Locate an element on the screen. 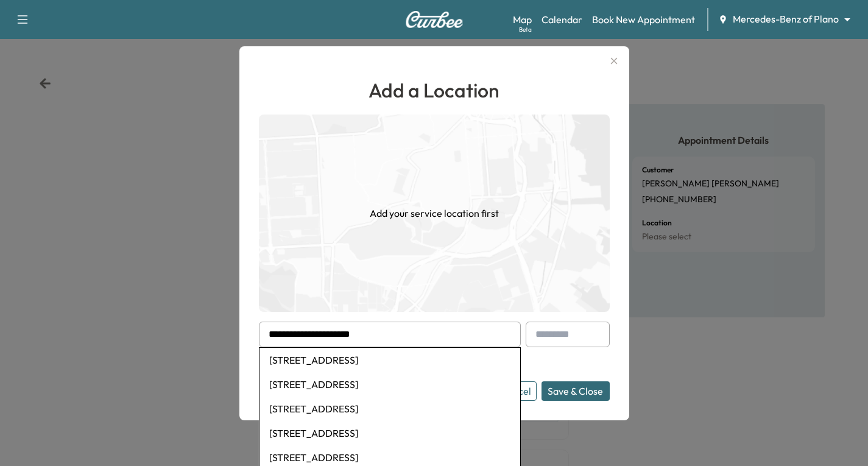  a: MapBeta is located at coordinates (522, 20).